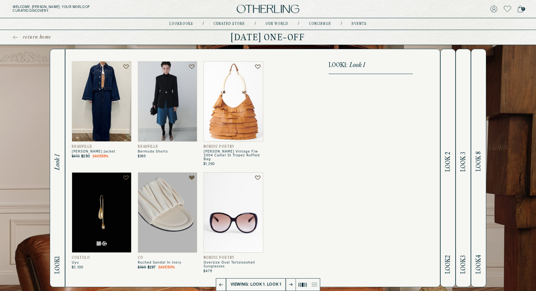 Image resolution: width=536 pixels, height=291 pixels. What do you see at coordinates (233, 213) in the screenshot?
I see `a: Oversize Oval Tortoiseshell Sunglasses` at bounding box center [233, 213].